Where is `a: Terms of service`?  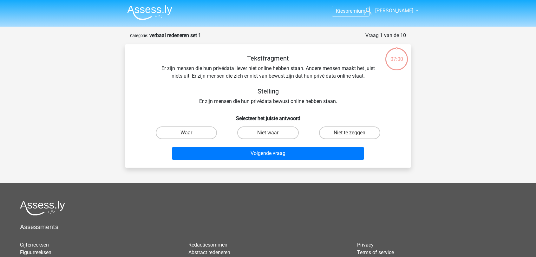
a: Terms of service is located at coordinates (375, 252).